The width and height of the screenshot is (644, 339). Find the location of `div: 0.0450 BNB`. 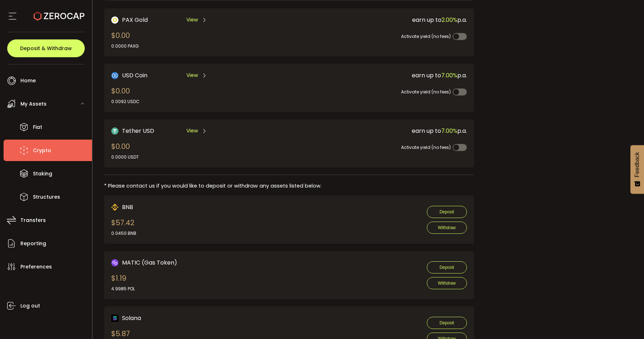

div: 0.0450 BNB is located at coordinates (124, 233).